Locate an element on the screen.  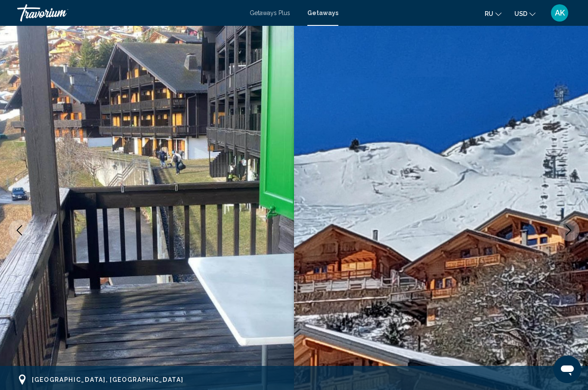
button: Previous image is located at coordinates (19, 230).